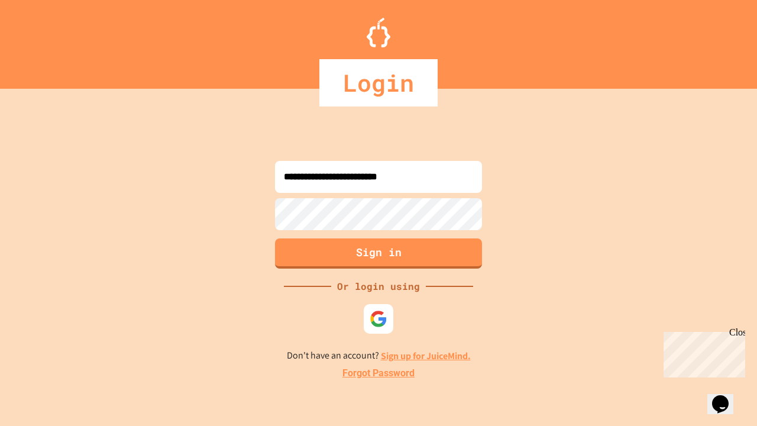 The width and height of the screenshot is (757, 426). I want to click on img: Logo.svg, so click(378, 33).